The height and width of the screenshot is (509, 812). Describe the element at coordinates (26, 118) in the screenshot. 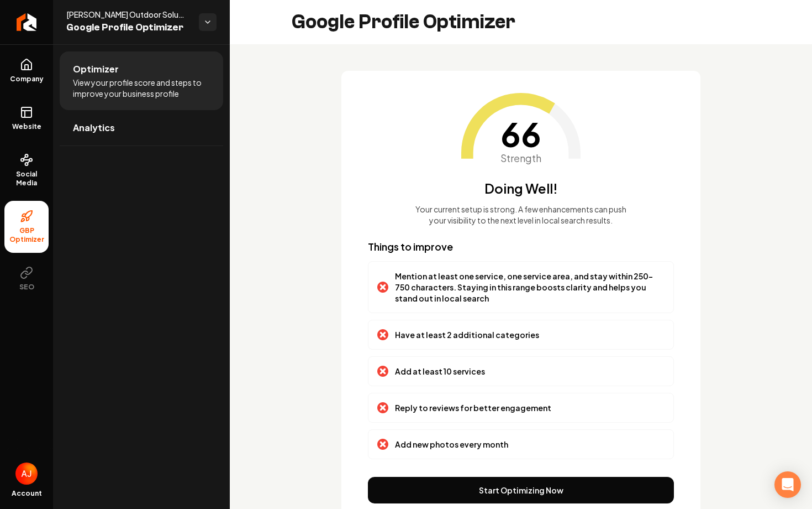

I see `a: Website` at that location.